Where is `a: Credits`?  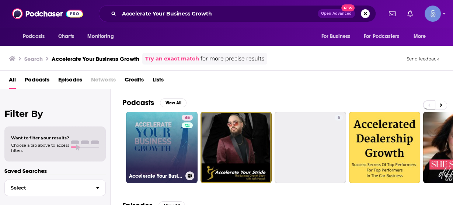
a: Credits is located at coordinates (134, 81).